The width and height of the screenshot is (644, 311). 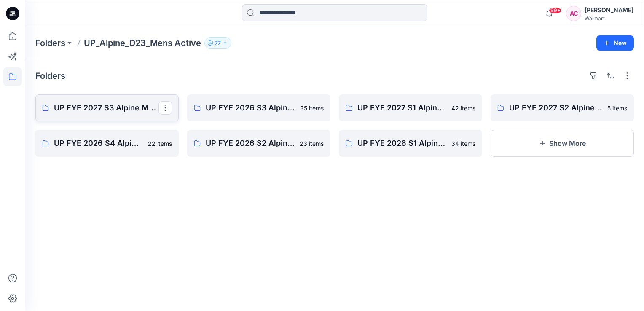 What do you see at coordinates (617, 108) in the screenshot?
I see `p: 5 items` at bounding box center [617, 108].